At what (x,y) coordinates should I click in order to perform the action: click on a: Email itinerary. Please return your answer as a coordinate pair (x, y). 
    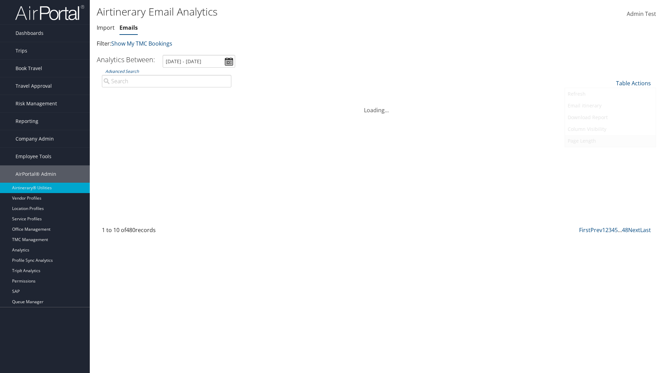
    Looking at the image, I should click on (610, 106).